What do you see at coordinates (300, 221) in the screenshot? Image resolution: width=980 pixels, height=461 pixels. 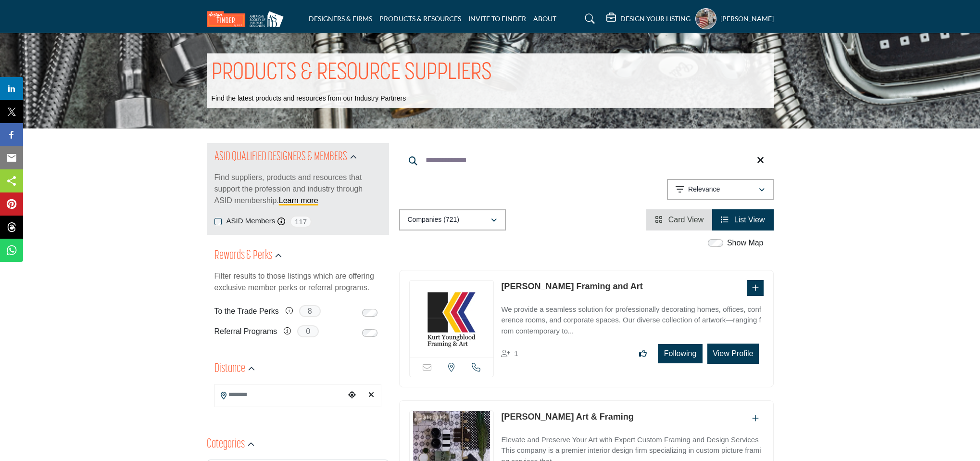 I see `span: 117` at bounding box center [300, 221].